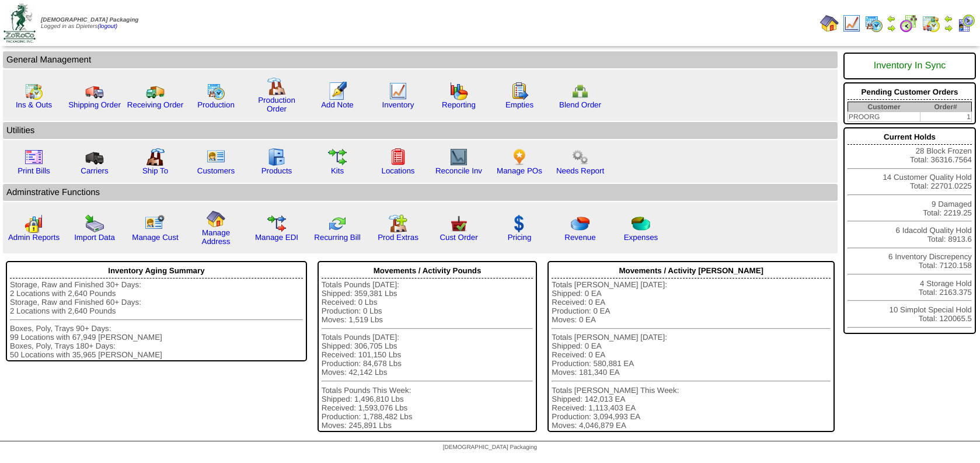 This screenshot has width=980, height=463. I want to click on a: Recurring Bill, so click(337, 237).